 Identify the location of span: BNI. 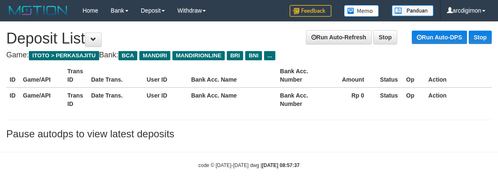
(253, 56).